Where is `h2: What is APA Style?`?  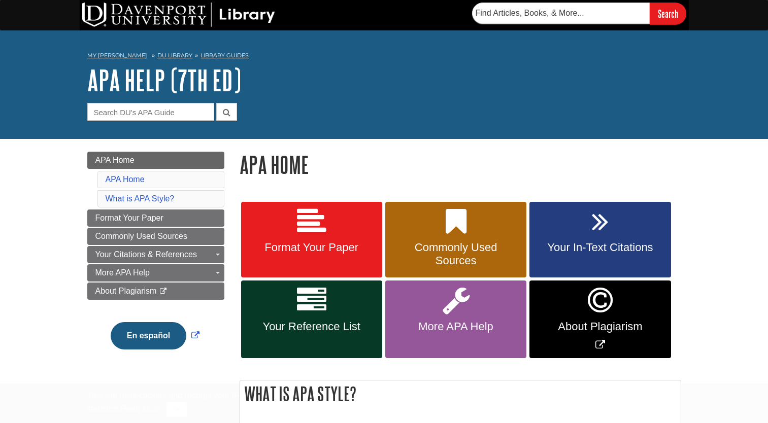
h2: What is APA Style? is located at coordinates (461, 394).